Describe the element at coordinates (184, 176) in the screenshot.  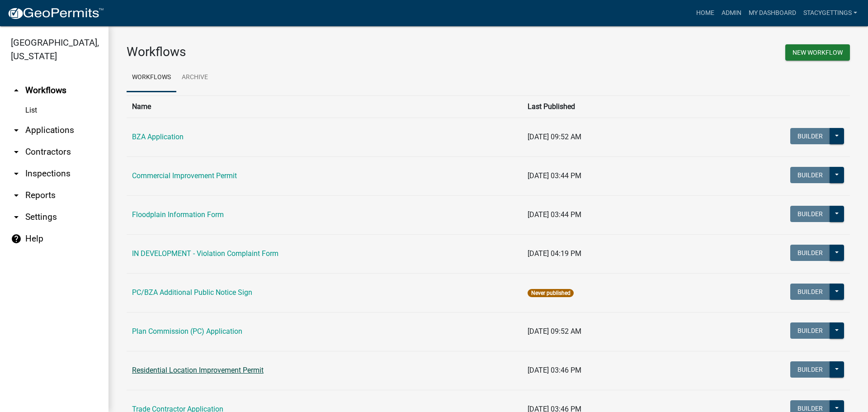
I see `a: Commercial Improvement Permit` at that location.